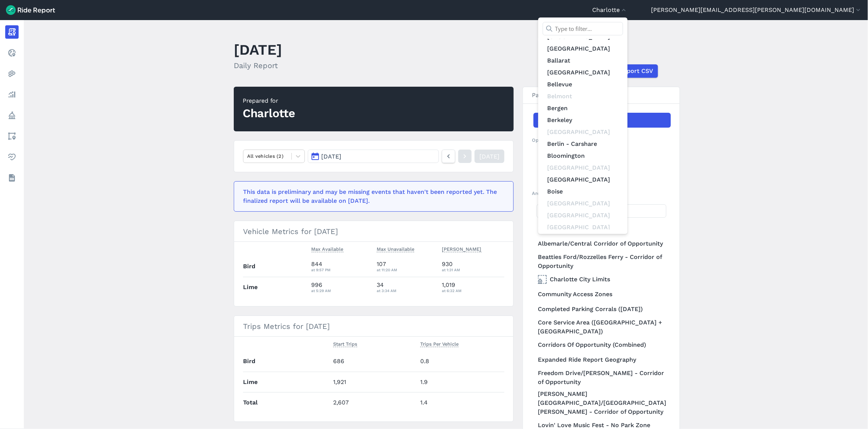 The image size is (868, 429). I want to click on a: Ballarat, so click(583, 60).